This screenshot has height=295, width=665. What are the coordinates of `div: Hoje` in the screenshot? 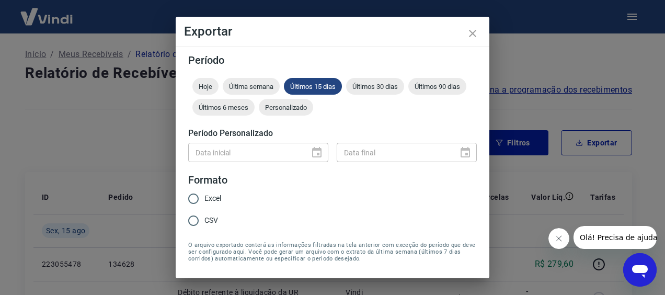 It's located at (205, 86).